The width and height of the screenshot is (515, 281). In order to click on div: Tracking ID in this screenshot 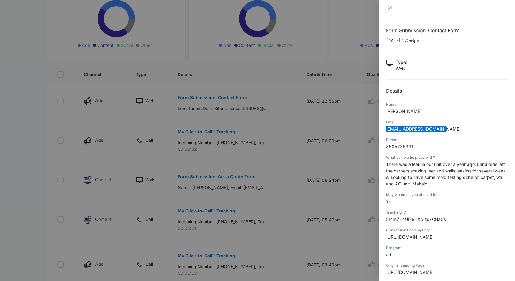, I will do `click(447, 212)`.